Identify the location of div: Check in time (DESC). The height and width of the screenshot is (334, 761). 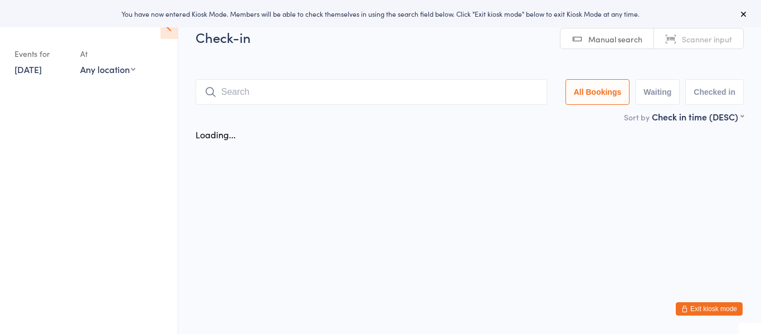
(698, 116).